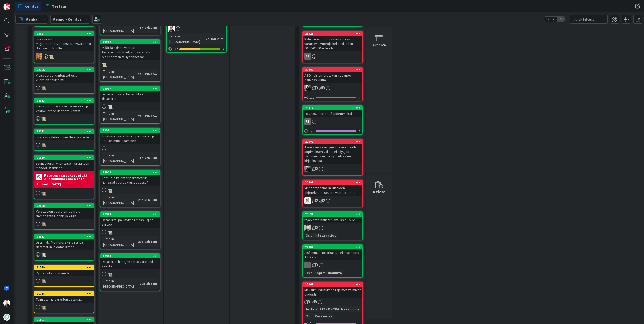  I want to click on div: 22910Datasiirto: hintojen siirto varattaville asioille, so click(130, 261).